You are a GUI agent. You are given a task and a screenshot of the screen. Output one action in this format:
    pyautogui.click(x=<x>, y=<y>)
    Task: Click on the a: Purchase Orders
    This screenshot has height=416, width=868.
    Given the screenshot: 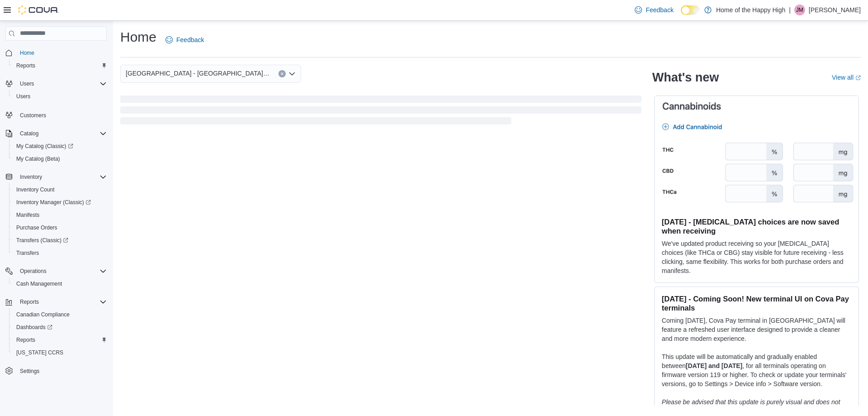 What is the action you would take?
    pyautogui.click(x=37, y=228)
    